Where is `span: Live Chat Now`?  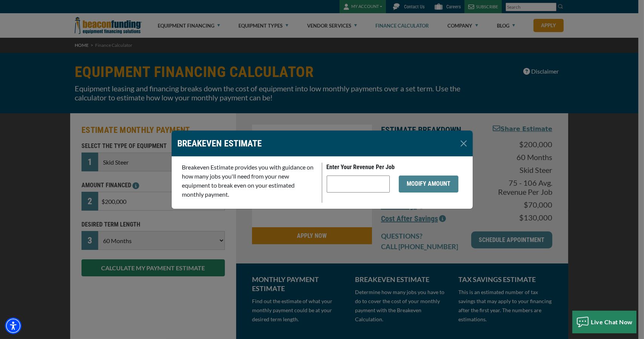
span: Live Chat Now is located at coordinates (613, 321).